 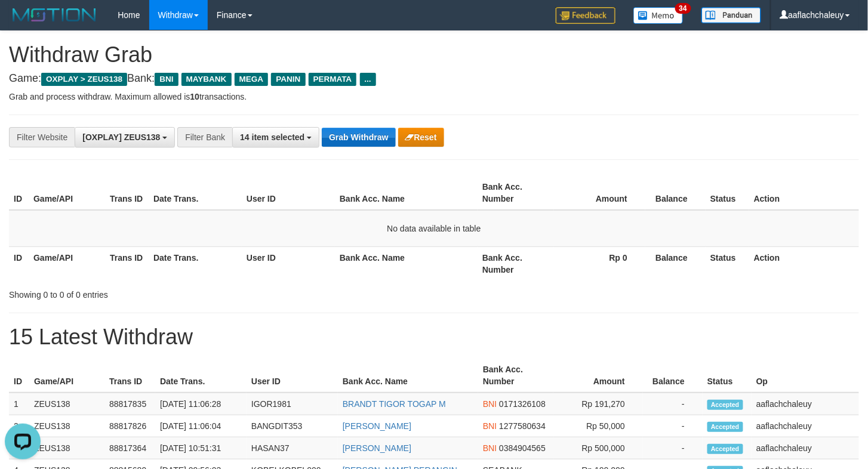 I want to click on td: 88817835, so click(x=129, y=404).